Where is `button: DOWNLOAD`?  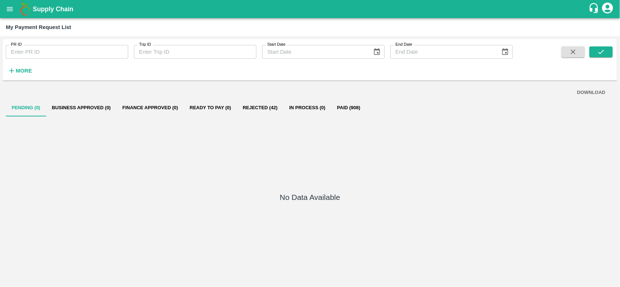 button: DOWNLOAD is located at coordinates (591, 93).